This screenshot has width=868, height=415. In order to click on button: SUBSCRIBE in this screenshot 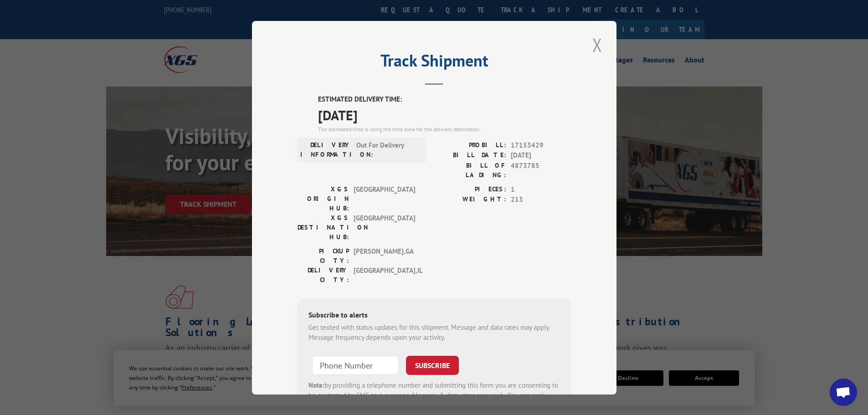, I will do `click(432, 365)`.